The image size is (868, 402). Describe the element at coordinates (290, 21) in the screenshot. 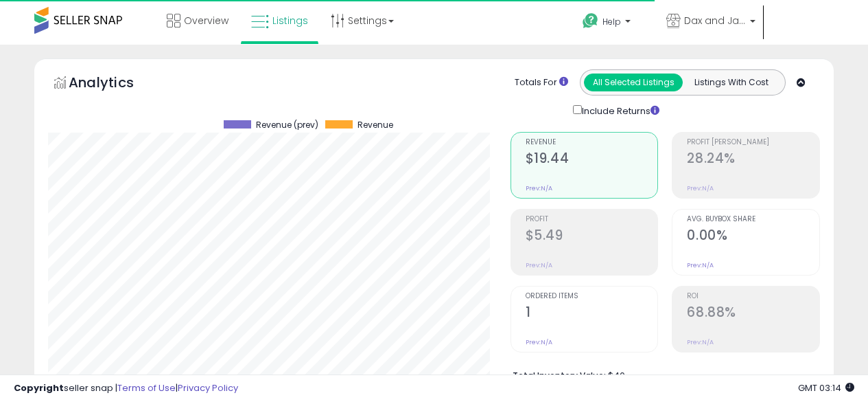

I see `span: Listings` at that location.